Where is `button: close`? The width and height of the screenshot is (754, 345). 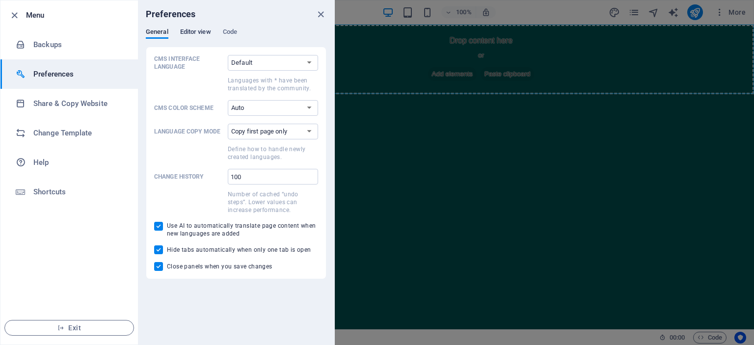
button: close is located at coordinates (321, 14).